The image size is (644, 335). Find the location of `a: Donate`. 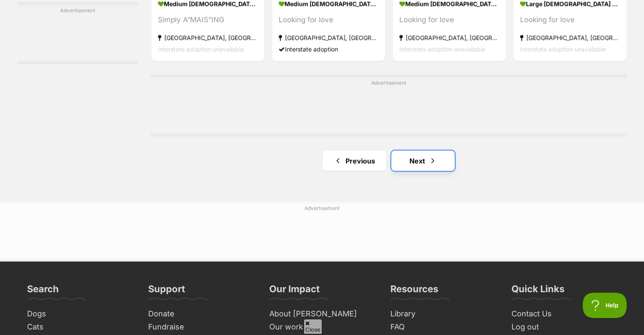

a: Donate is located at coordinates (201, 313).